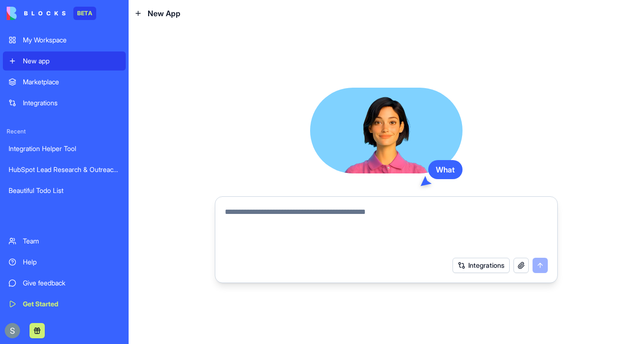 The image size is (644, 344). What do you see at coordinates (71, 304) in the screenshot?
I see `div: Get Started` at bounding box center [71, 304].